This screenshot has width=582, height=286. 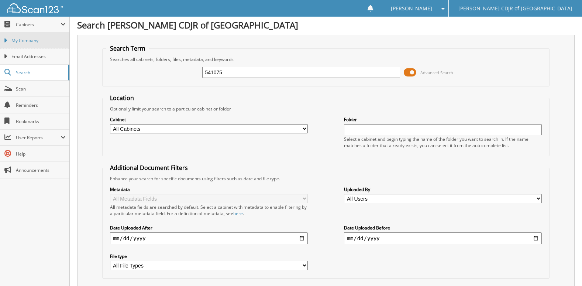 I want to click on img: scan123-logo-white.svg, so click(x=35, y=8).